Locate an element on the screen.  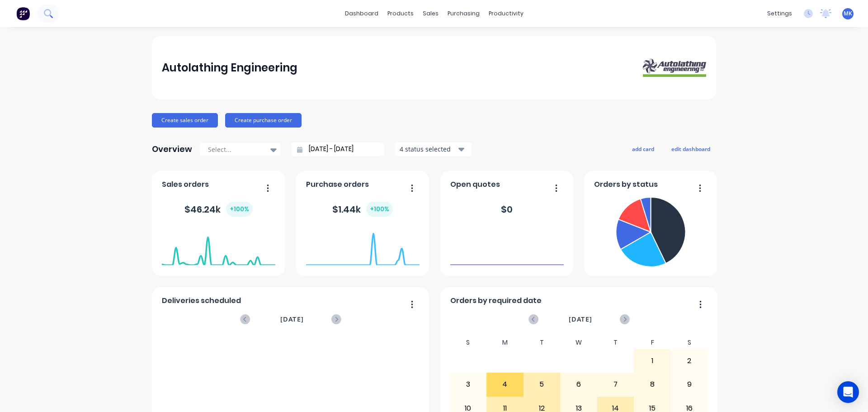
div: productivity is located at coordinates (506, 13).